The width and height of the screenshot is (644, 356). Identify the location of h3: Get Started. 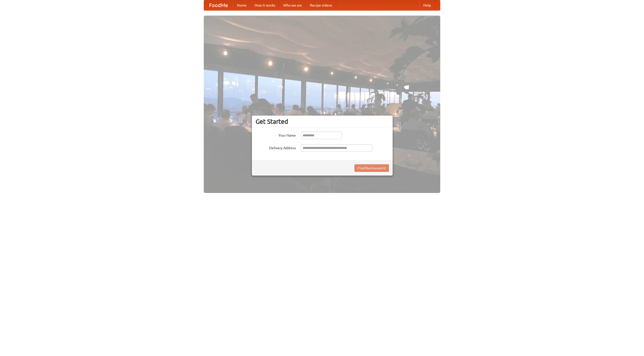
(323, 121).